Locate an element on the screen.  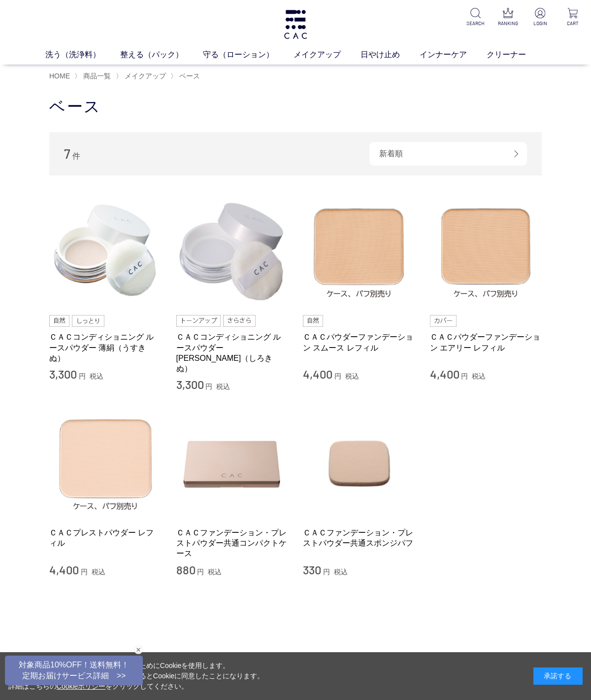
a: 守る（ローション） is located at coordinates (248, 55).